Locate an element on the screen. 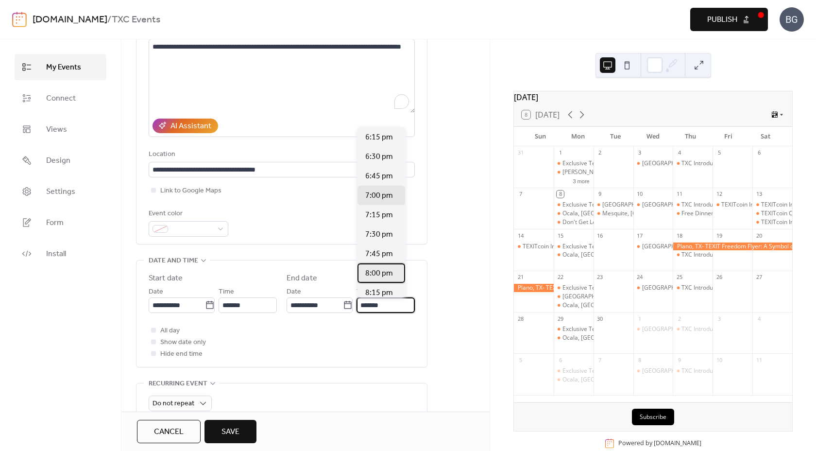 This screenshot has height=451, width=816. span: Connect is located at coordinates (61, 99).